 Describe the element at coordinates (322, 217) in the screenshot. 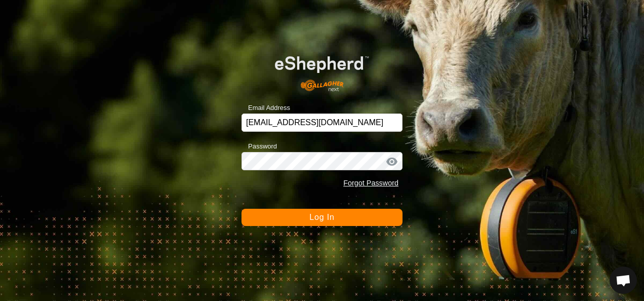

I see `button: Log In` at that location.